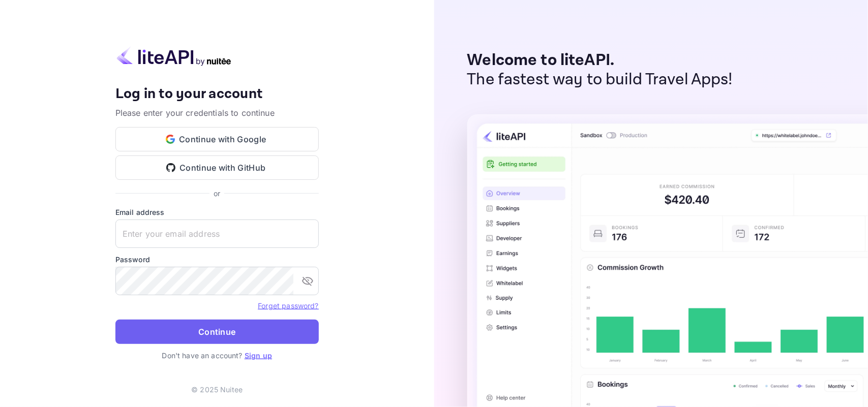 Image resolution: width=868 pixels, height=407 pixels. What do you see at coordinates (217, 389) in the screenshot?
I see `p: © 2025 Nuitee` at bounding box center [217, 389].